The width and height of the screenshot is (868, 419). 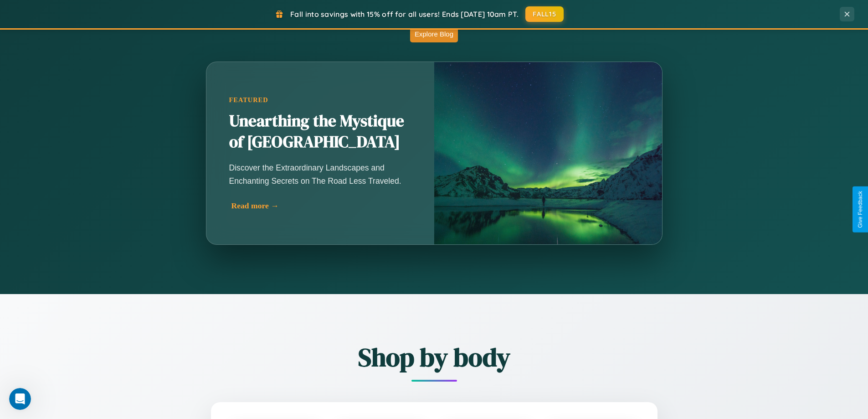 What do you see at coordinates (434, 34) in the screenshot?
I see `button: Explore Blog` at bounding box center [434, 34].